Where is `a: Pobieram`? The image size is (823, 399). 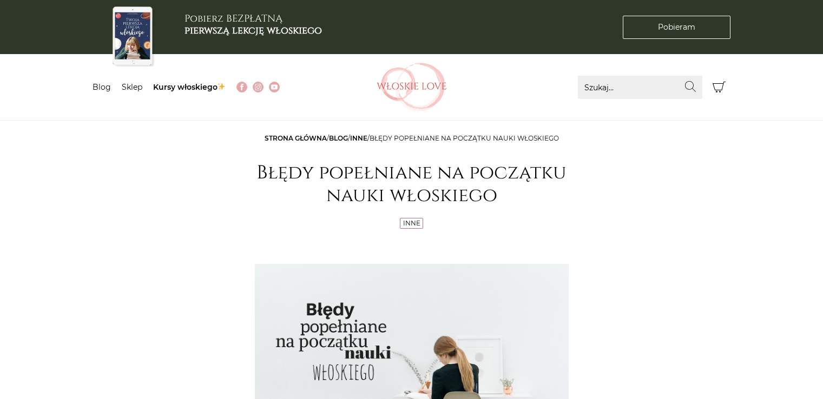 a: Pobieram is located at coordinates (676, 27).